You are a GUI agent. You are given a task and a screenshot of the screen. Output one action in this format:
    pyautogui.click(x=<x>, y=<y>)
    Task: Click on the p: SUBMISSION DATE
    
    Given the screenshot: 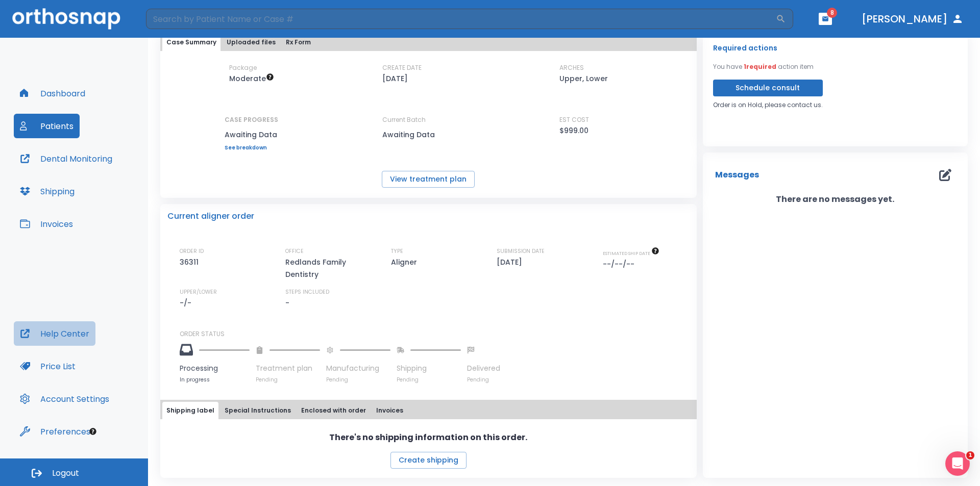 What is the action you would take?
    pyautogui.click(x=520, y=251)
    